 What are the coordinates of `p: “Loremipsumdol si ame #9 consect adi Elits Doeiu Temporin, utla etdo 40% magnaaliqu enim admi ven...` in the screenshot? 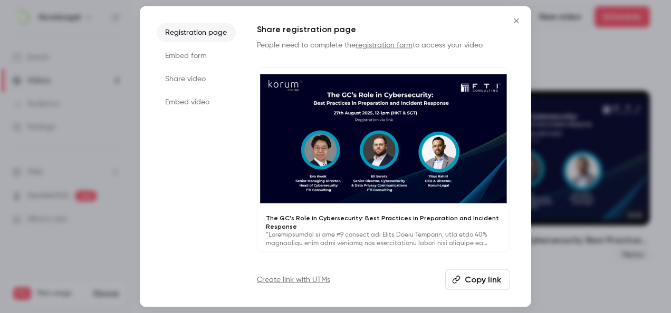 It's located at (384, 239).